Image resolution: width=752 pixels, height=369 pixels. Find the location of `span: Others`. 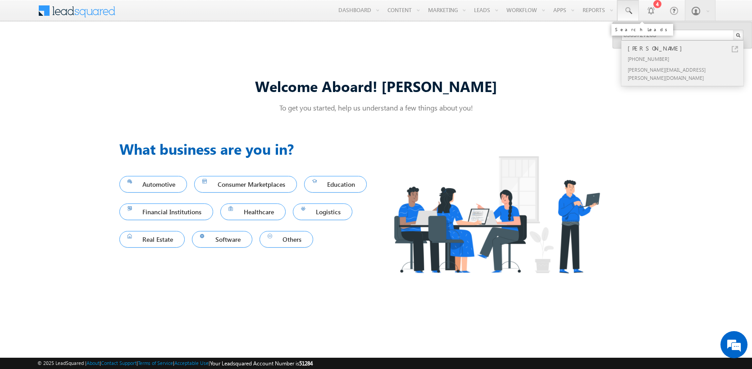

span: Others is located at coordinates (287, 239).